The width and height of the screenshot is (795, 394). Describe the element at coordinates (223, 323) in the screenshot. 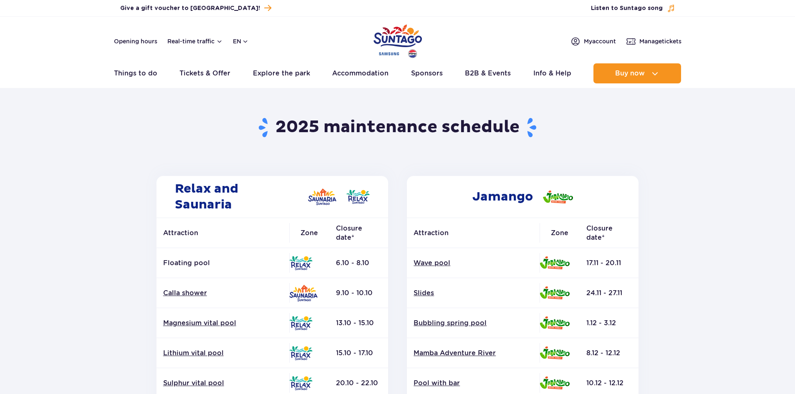

I see `a: Magnesium vital pool` at that location.